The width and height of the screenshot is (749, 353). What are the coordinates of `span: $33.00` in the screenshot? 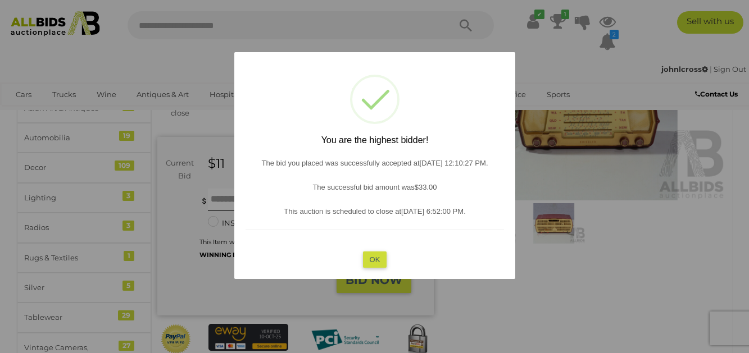 It's located at (425, 187).